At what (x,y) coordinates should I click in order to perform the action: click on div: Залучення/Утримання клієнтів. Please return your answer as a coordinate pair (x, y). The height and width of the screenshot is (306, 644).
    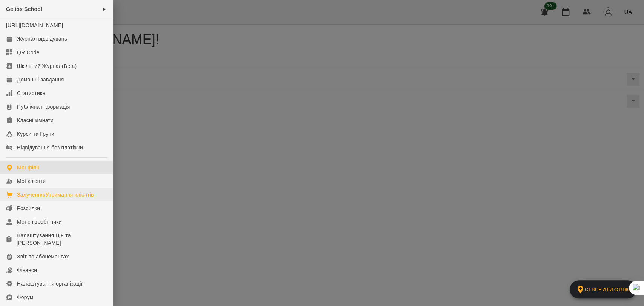
    Looking at the image, I should click on (55, 195).